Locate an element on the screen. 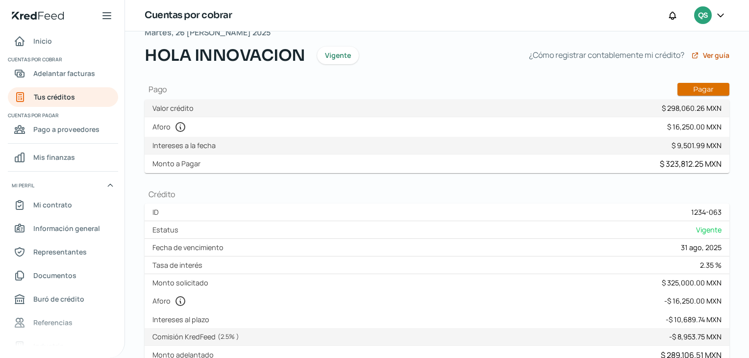 This screenshot has width=749, height=358. span: Tus créditos is located at coordinates (54, 97).